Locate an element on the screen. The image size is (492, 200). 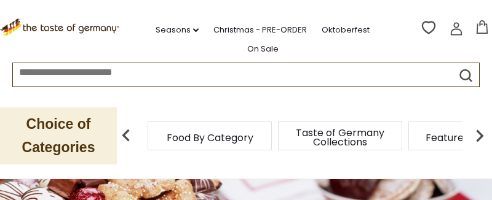
a: Oktoberfest is located at coordinates (346, 30).